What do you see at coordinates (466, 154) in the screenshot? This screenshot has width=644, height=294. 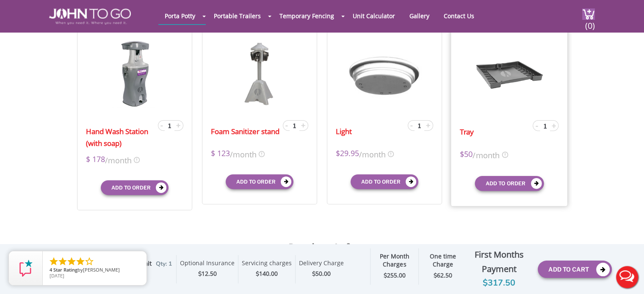 I see `span: $50` at bounding box center [466, 154].